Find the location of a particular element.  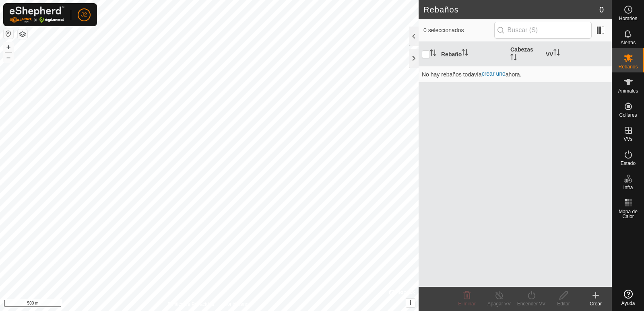

font: Encender VV is located at coordinates (531, 304).